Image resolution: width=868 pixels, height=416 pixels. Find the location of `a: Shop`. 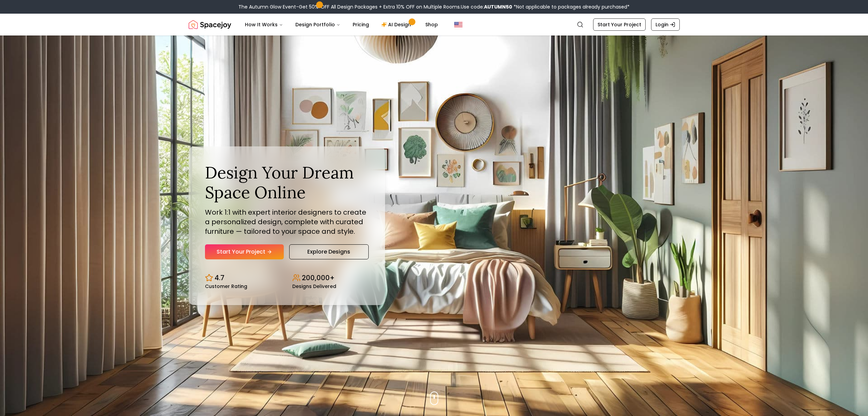

a: Shop is located at coordinates (431, 25).